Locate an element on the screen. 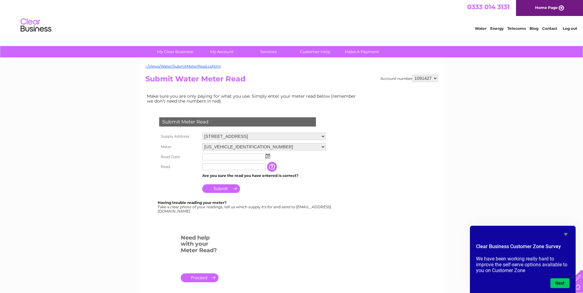 The image size is (583, 293). td: Make sure you are only paying for what you use. Simply enter your meter read below (remember we d... is located at coordinates (253, 99).